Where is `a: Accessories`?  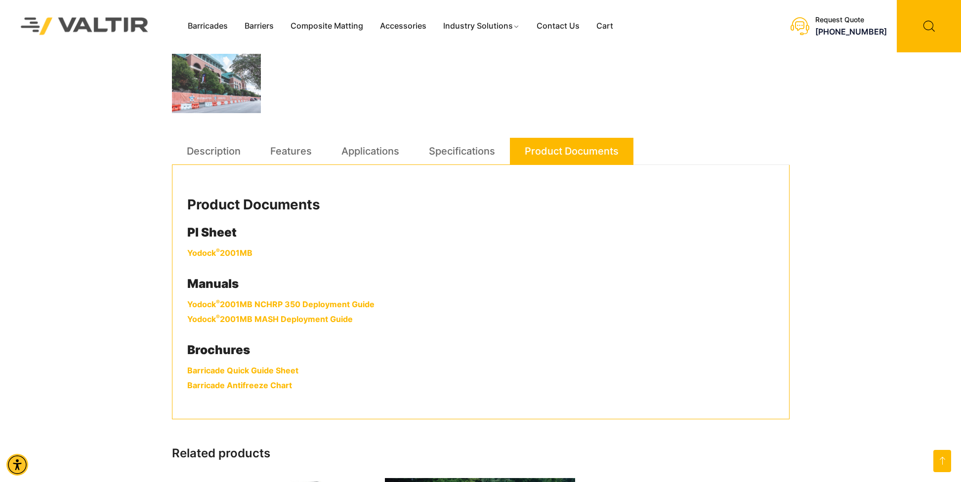
a: Accessories is located at coordinates (403, 26).